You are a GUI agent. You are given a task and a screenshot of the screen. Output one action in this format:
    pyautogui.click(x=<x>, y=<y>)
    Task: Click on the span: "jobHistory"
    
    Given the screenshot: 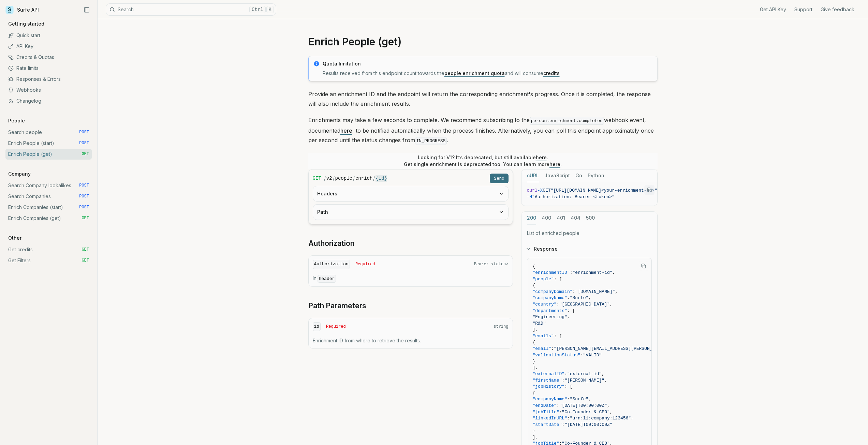 What is the action you would take?
    pyautogui.click(x=549, y=386)
    